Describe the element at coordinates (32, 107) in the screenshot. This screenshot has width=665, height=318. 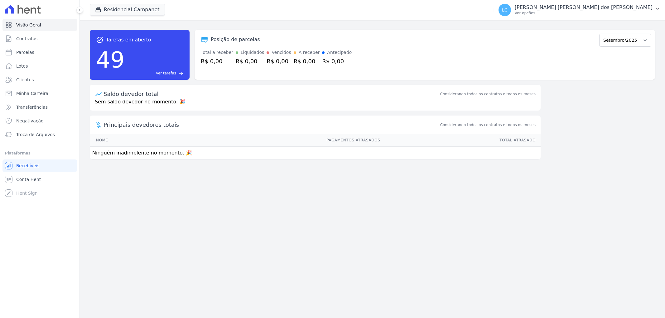
I see `span: Transferências` at that location.